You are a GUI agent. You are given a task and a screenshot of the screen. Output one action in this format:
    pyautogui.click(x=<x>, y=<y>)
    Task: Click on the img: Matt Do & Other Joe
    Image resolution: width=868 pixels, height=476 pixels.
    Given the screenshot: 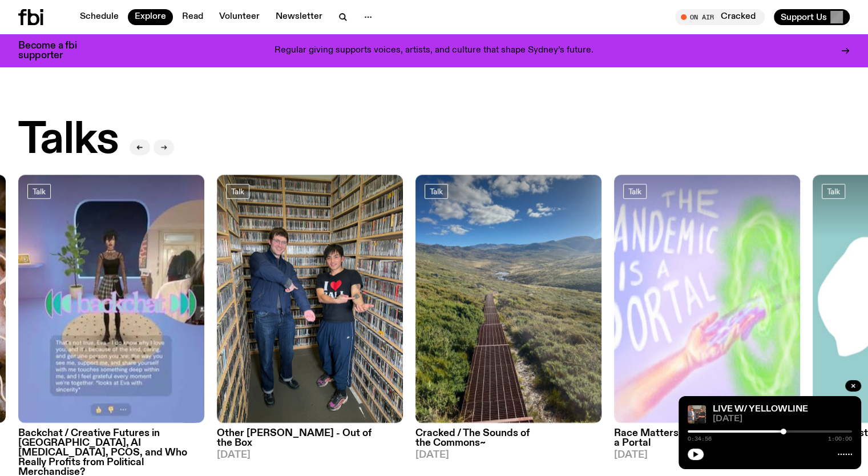 What is the action you would take?
    pyautogui.click(x=310, y=299)
    